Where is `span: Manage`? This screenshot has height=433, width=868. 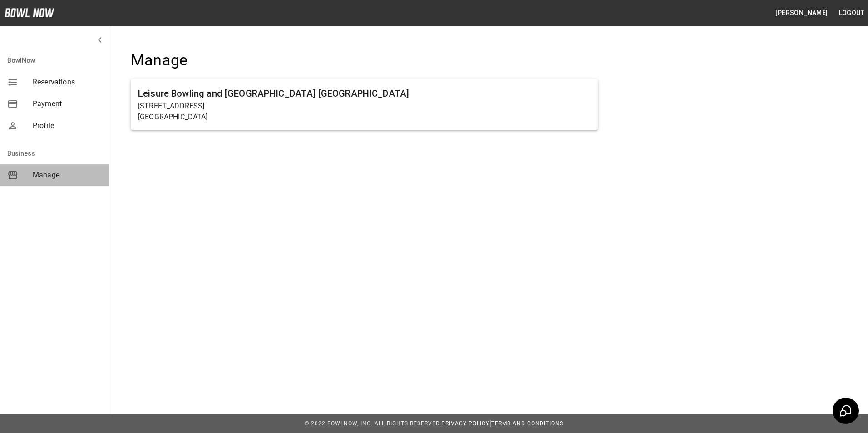 span: Manage is located at coordinates (67, 176).